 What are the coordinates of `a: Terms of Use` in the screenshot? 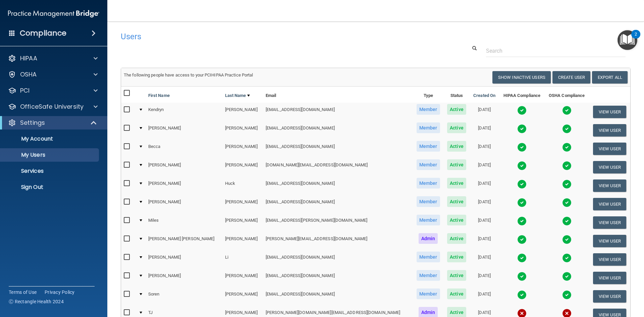 It's located at (22, 292).